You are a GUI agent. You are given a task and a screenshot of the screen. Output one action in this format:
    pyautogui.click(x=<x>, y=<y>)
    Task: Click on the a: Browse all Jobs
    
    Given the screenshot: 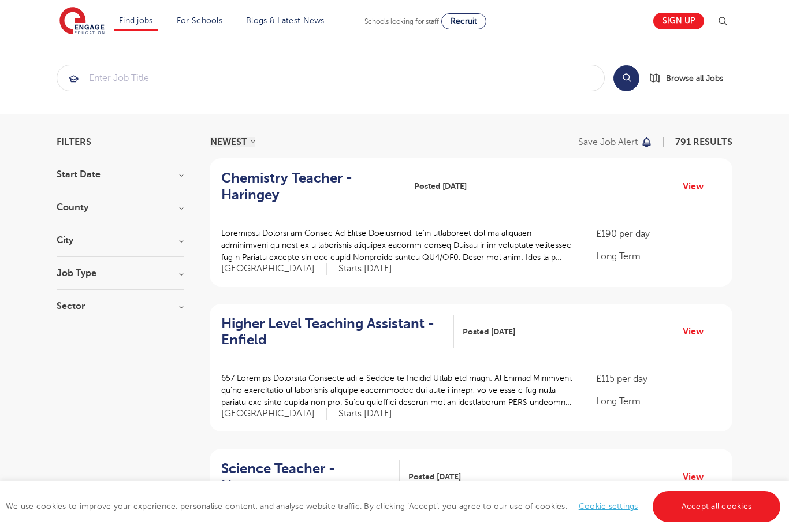 What is the action you would take?
    pyautogui.click(x=690, y=78)
    